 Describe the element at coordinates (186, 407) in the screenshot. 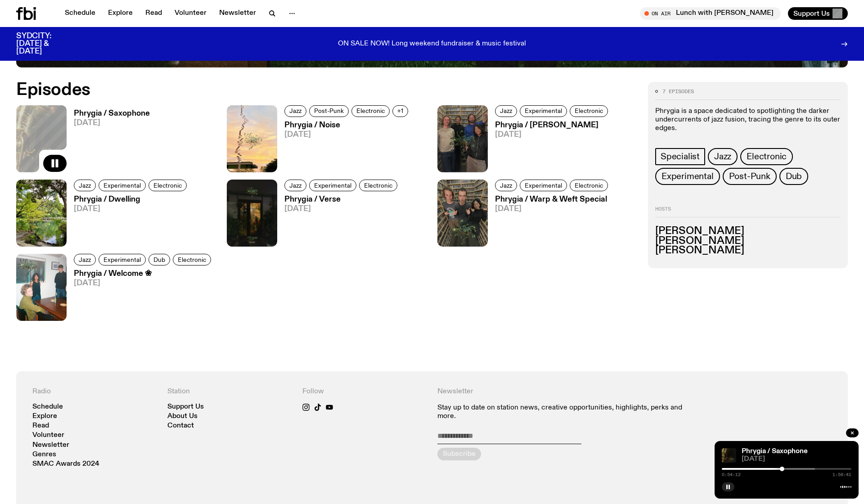

I see `a: Support Us` at that location.